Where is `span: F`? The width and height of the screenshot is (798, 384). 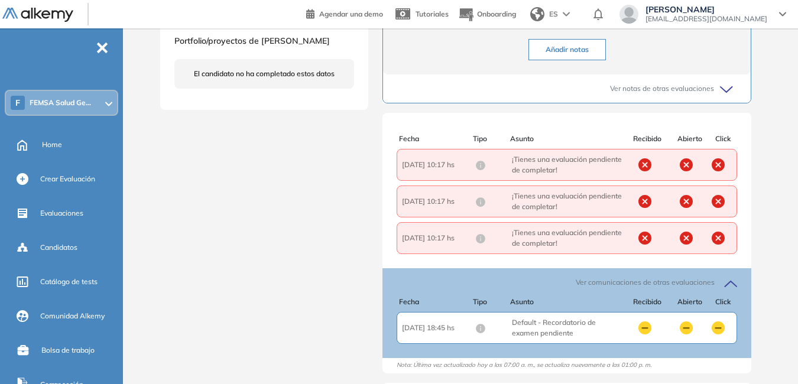 span: F is located at coordinates (18, 103).